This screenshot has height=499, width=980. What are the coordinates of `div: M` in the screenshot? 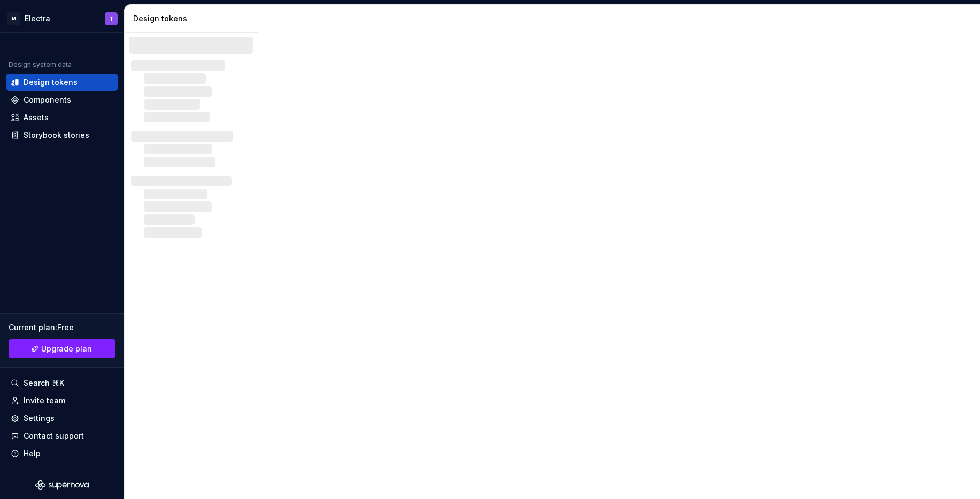 It's located at (14, 19).